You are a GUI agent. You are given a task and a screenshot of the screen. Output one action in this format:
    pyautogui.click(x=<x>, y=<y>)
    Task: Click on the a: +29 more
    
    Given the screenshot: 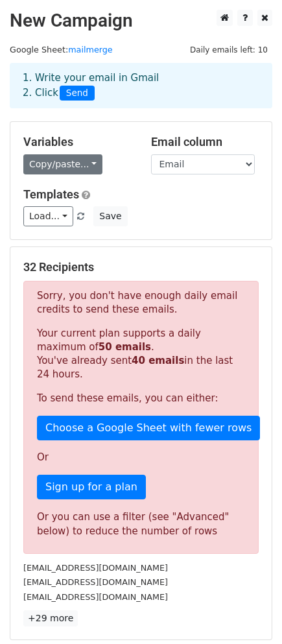 What is the action you would take?
    pyautogui.click(x=51, y=618)
    